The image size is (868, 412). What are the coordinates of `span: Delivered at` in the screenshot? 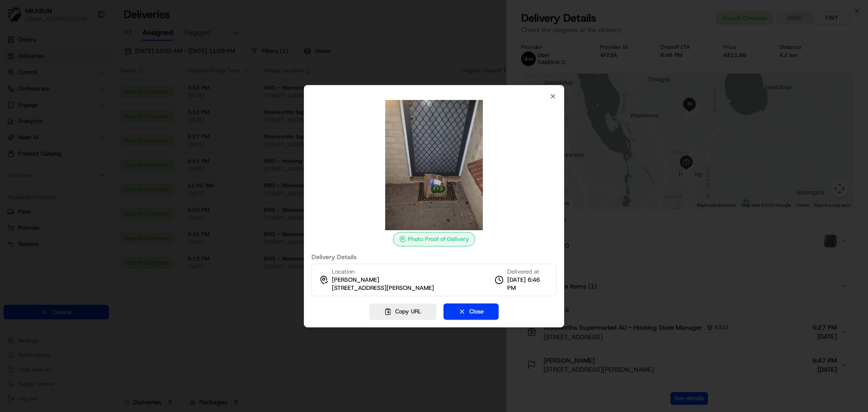 It's located at (528, 272).